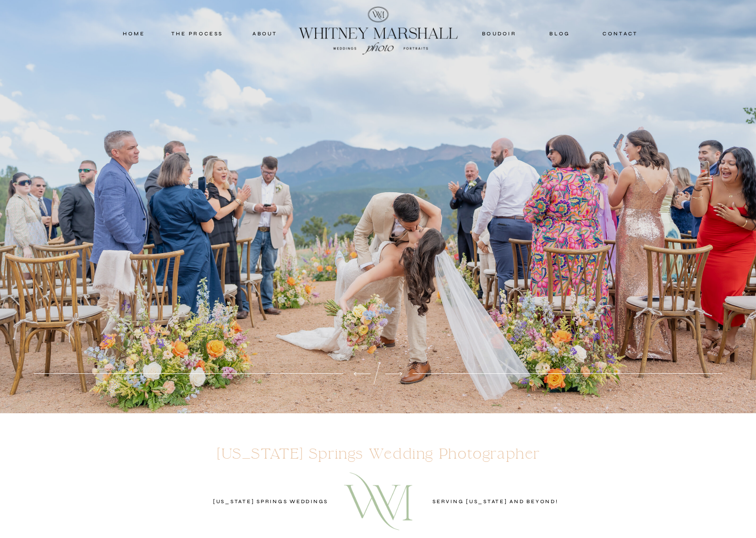 The width and height of the screenshot is (756, 538). Describe the element at coordinates (265, 34) in the screenshot. I see `nav: about` at that location.